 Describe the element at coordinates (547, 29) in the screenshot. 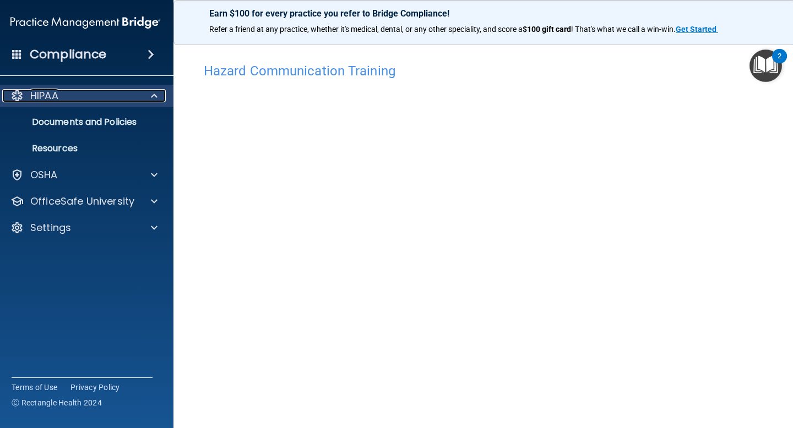

I see `strong: $100 gift card` at that location.